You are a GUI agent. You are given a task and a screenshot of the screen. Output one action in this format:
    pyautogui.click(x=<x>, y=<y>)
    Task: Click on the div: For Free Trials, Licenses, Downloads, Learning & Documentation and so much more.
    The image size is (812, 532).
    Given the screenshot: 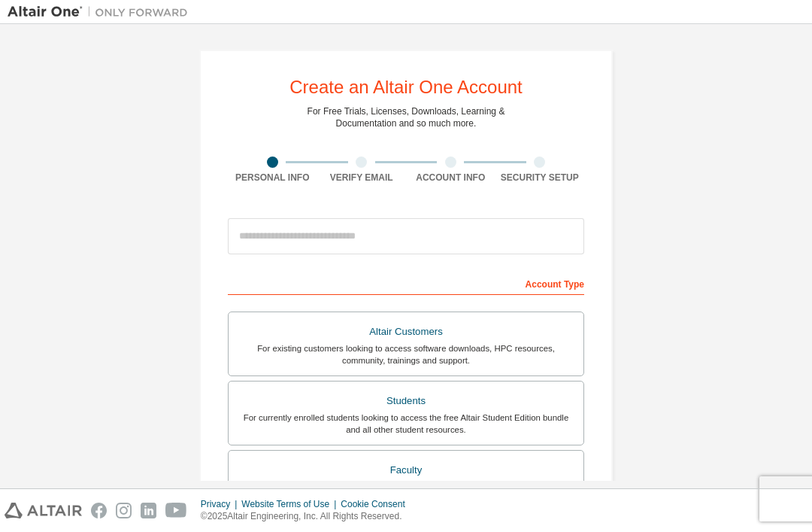 What is the action you would take?
    pyautogui.click(x=406, y=117)
    